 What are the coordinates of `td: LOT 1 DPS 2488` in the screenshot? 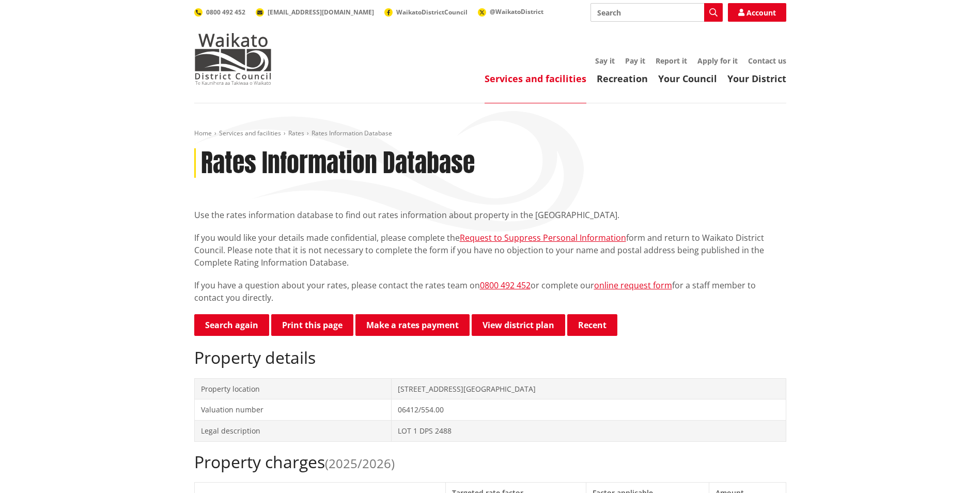 It's located at (589, 431).